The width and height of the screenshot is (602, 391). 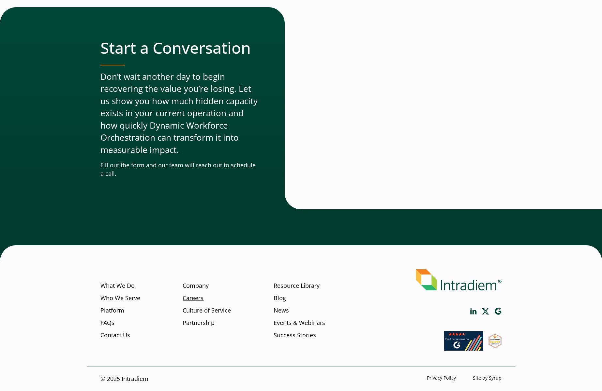 I want to click on a: Careers, so click(x=193, y=299).